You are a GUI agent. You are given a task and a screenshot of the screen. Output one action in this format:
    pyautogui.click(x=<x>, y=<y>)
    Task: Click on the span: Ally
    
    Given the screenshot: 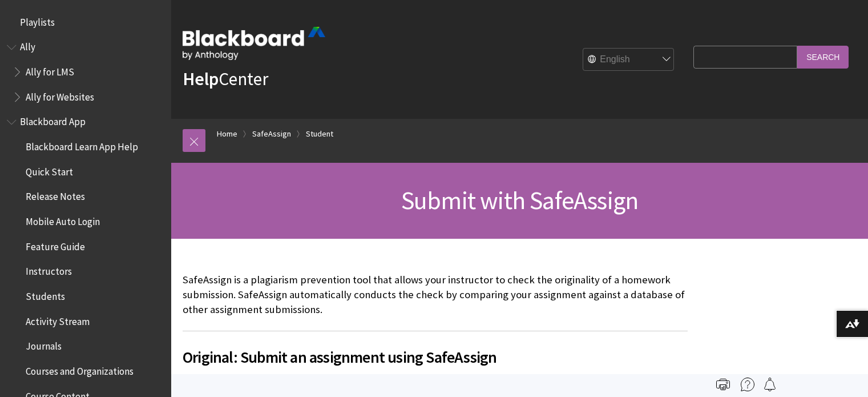 What is the action you would take?
    pyautogui.click(x=27, y=45)
    